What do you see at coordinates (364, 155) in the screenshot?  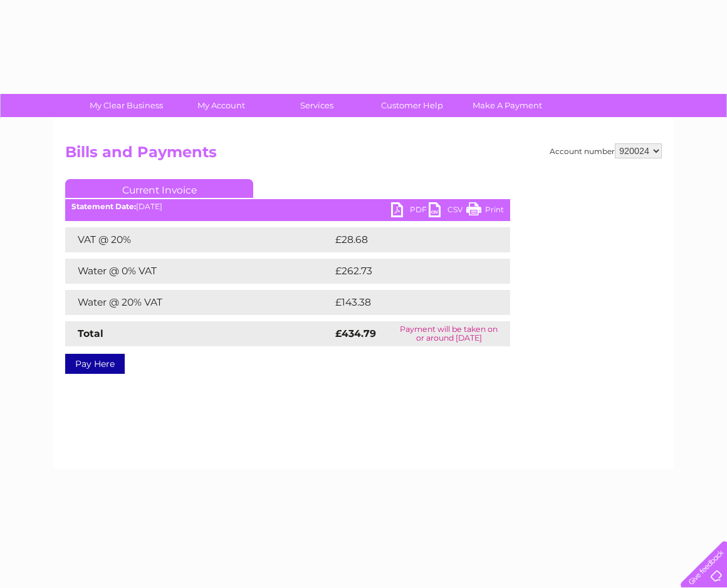 I see `h2: Bills and Payments` at bounding box center [364, 155].